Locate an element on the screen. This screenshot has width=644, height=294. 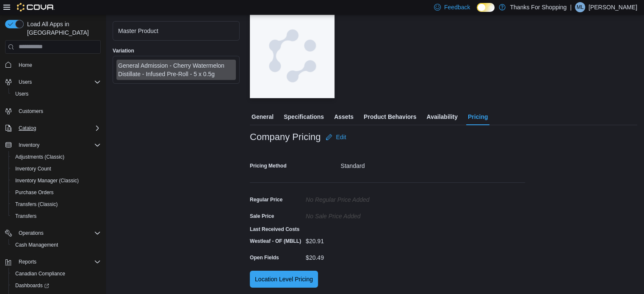
button: Inventory Manager (Classic) is located at coordinates (56, 181).